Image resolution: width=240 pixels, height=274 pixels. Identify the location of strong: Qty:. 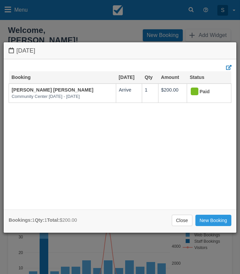
(39, 220).